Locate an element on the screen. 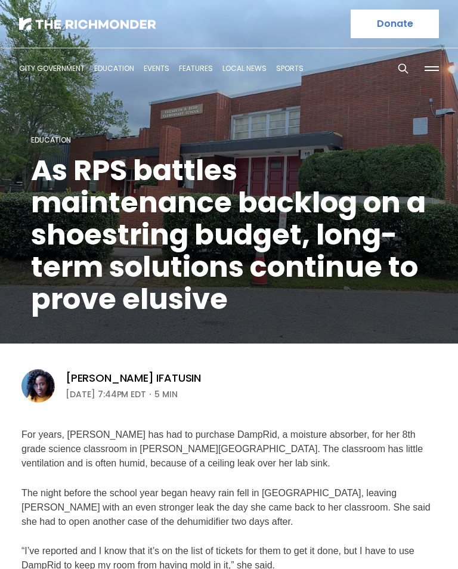 The image size is (458, 569). img: The Richmonder is located at coordinates (88, 24).